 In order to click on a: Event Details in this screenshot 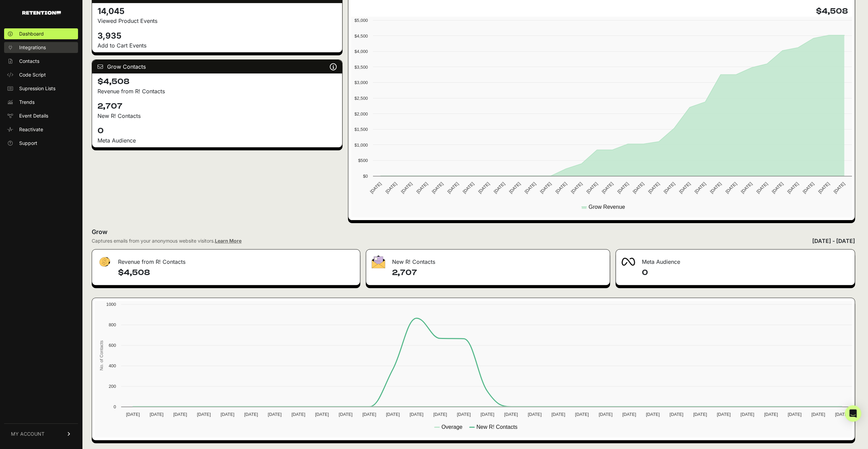, I will do `click(41, 116)`.